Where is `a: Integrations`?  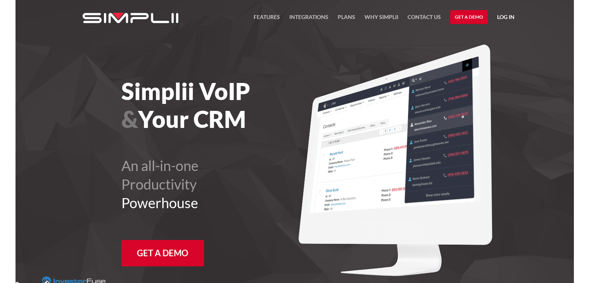 a: Integrations is located at coordinates (308, 19).